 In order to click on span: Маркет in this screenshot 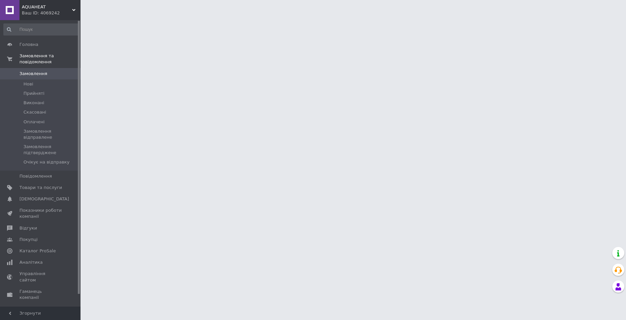, I will do `click(28, 309)`.